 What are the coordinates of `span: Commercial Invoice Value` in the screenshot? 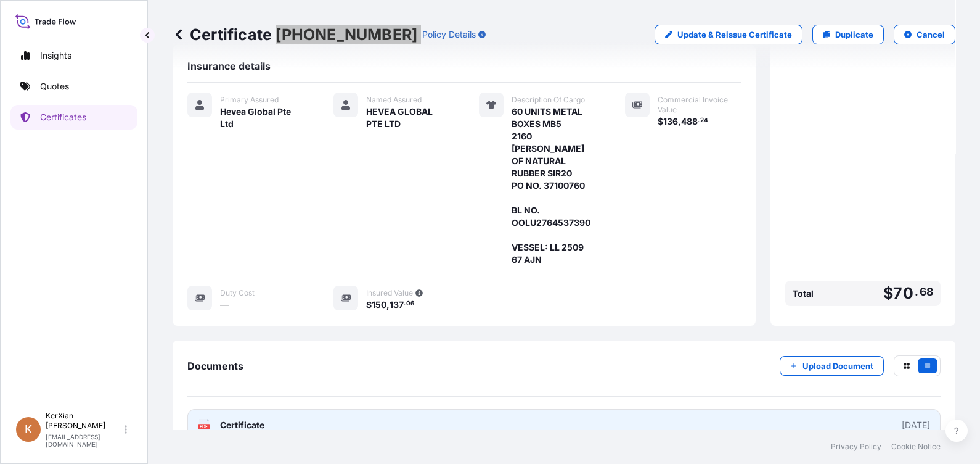 It's located at (700, 105).